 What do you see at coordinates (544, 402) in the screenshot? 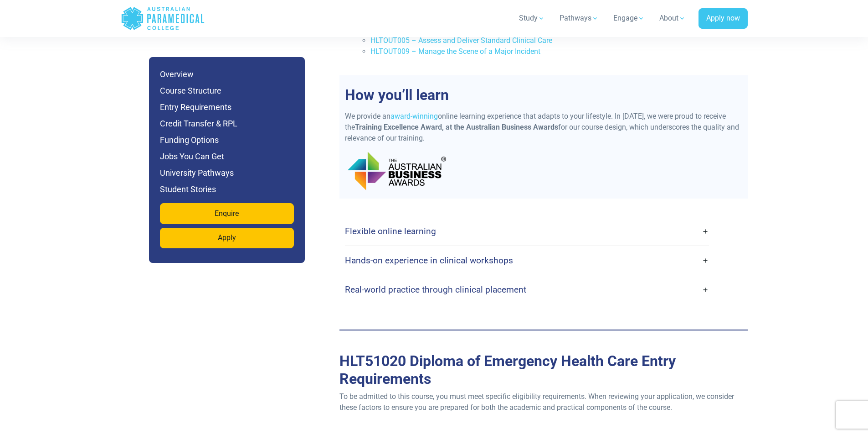
I see `p: To be admitted to this course, you must meet specific eligibility requirements. When reviewing yo...` at bounding box center [544, 402].